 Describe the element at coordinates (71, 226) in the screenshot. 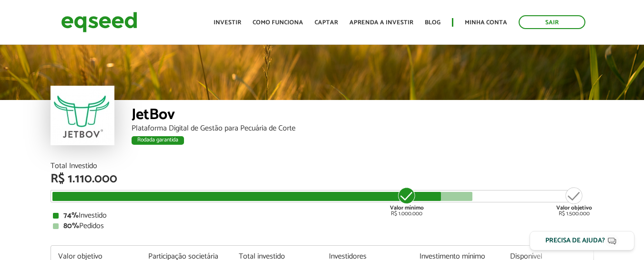

I see `strong: 80%` at that location.